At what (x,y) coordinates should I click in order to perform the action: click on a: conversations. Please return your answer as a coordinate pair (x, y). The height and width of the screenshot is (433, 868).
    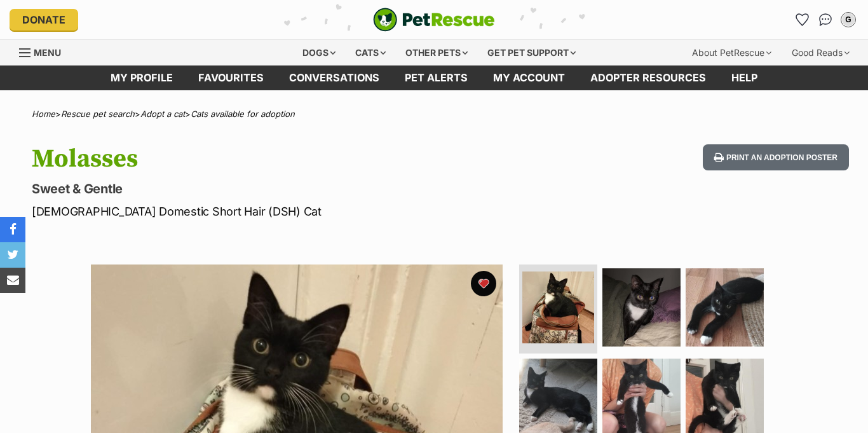
    Looking at the image, I should click on (335, 77).